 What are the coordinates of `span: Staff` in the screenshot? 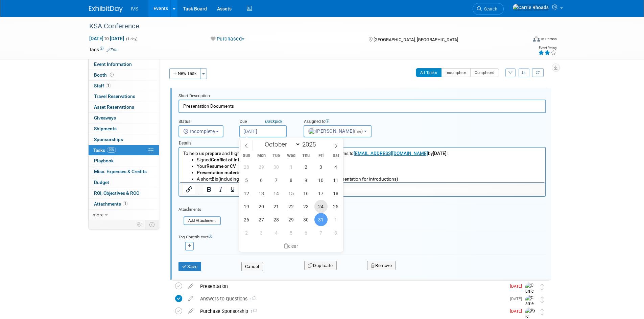 It's located at (103, 86).